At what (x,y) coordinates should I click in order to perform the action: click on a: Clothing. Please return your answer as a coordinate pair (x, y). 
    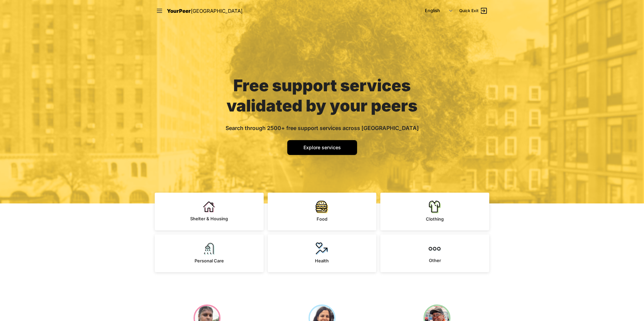
    Looking at the image, I should click on (434, 212).